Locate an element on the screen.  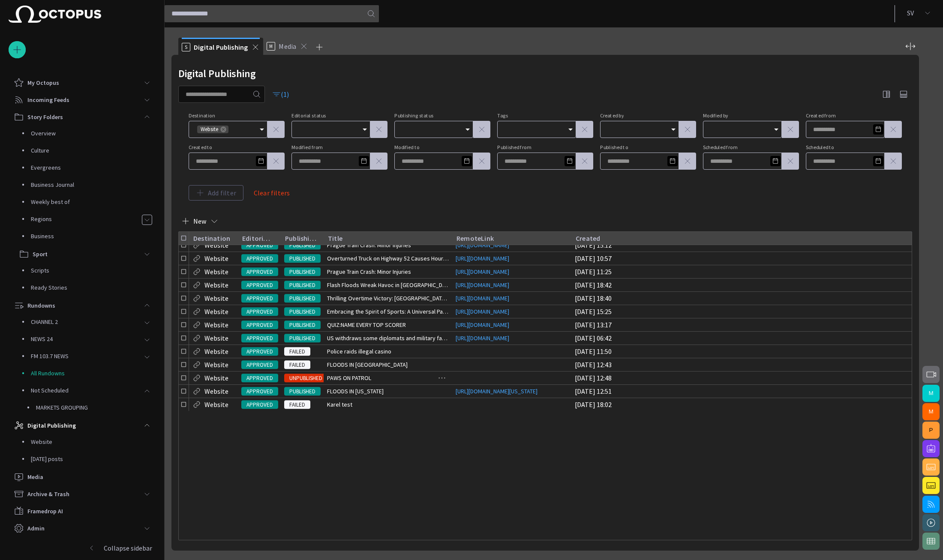
button: Clear filters is located at coordinates (272, 193).